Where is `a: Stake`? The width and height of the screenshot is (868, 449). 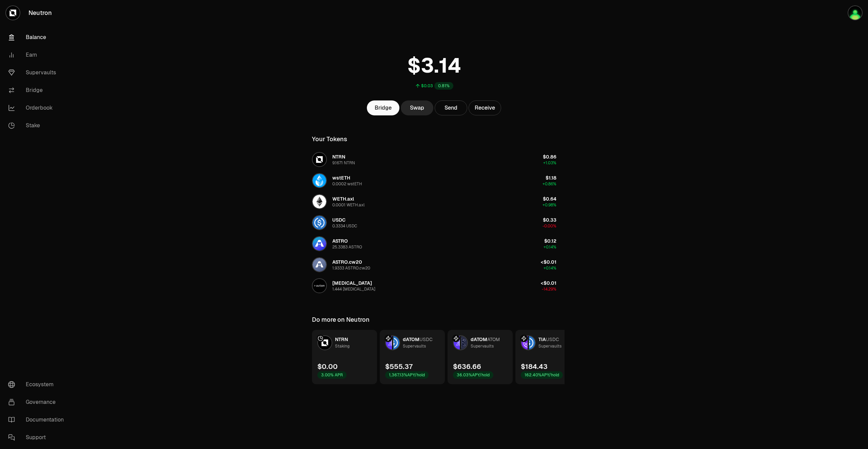 a: Stake is located at coordinates (38, 126).